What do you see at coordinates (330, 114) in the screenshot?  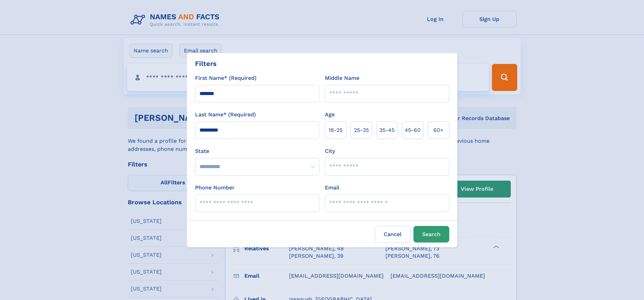 I see `label: Age` at bounding box center [330, 114].